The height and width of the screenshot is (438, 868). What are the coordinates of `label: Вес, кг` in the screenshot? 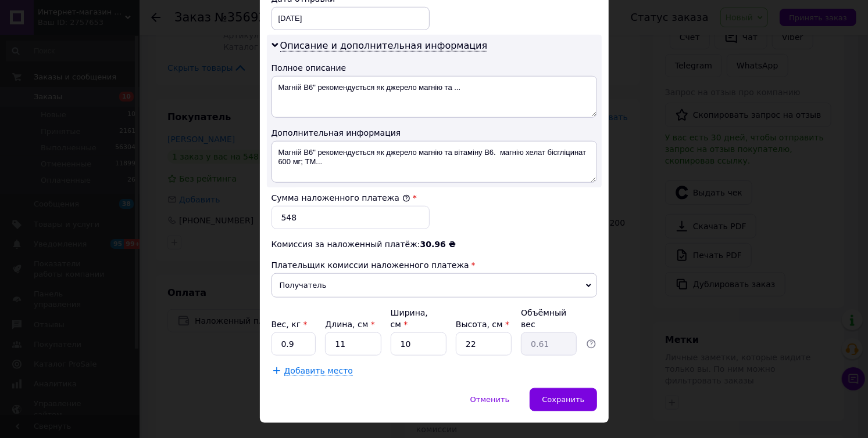 It's located at (289, 325).